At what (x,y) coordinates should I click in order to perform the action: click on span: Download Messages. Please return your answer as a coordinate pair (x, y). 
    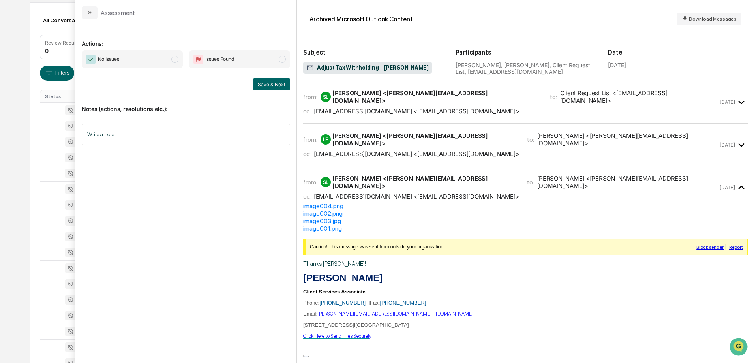
    Looking at the image, I should click on (712, 19).